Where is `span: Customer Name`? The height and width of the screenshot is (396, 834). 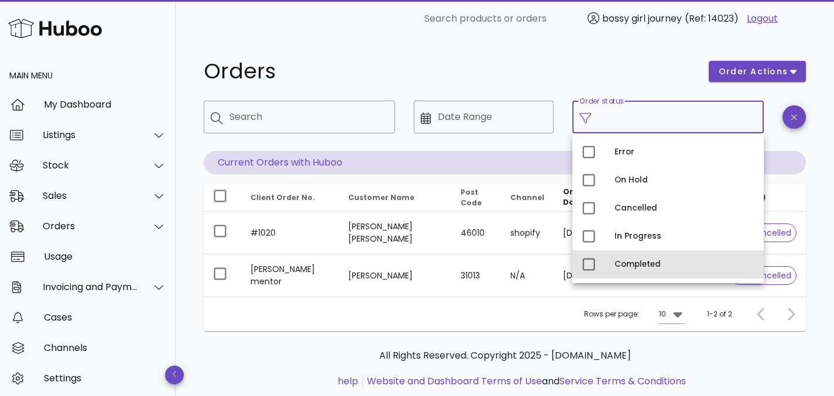
span: Customer Name is located at coordinates (381, 197).